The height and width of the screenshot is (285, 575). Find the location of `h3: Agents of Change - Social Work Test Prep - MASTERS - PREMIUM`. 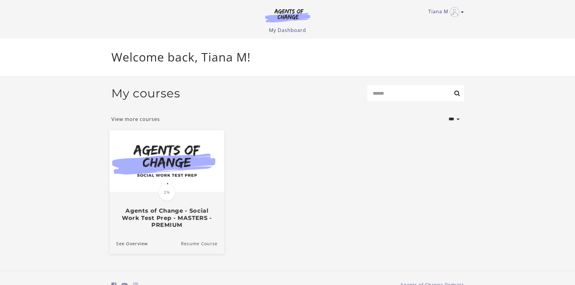

h3: Agents of Change - Social Work Test Prep - MASTERS - PREMIUM is located at coordinates (167, 218).